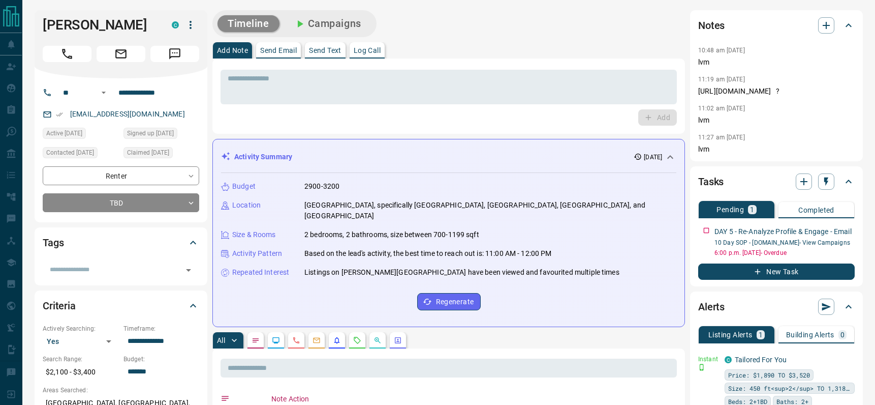 This screenshot has width=875, height=405. Describe the element at coordinates (80, 328) in the screenshot. I see `p: Actively Searching:` at that location.